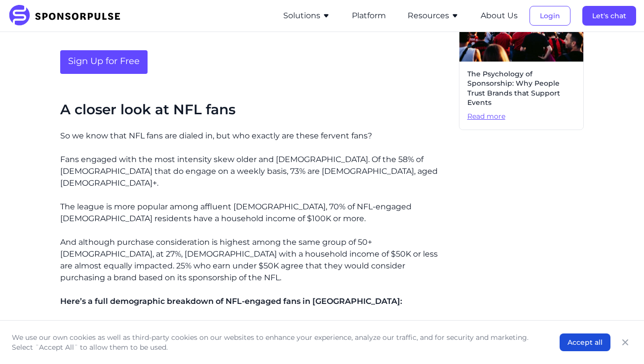 Image resolution: width=644 pixels, height=364 pixels. I want to click on p: So we know that NFL fans are dialed in, but who exactly are these fervent fans?, so click(255, 136).